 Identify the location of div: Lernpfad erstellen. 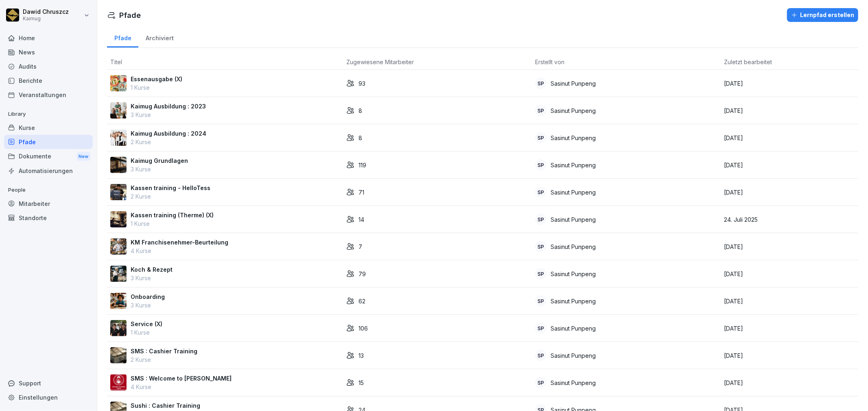
(822, 15).